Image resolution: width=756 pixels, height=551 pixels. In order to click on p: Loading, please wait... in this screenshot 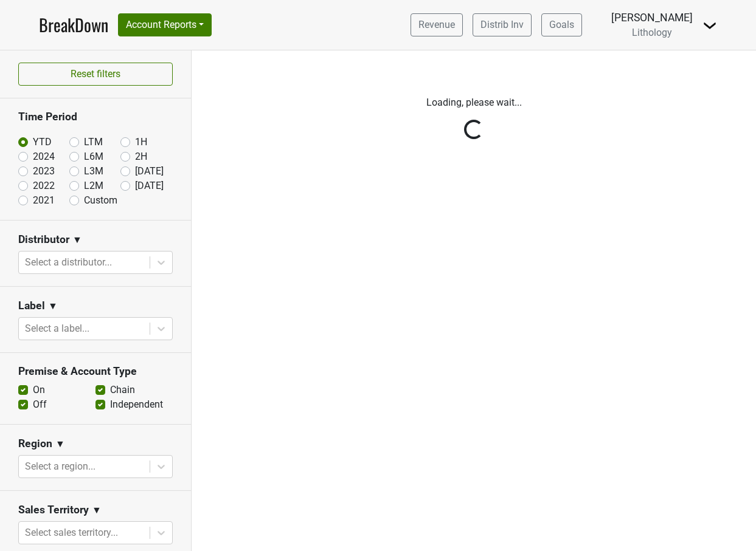, I will do `click(474, 103)`.